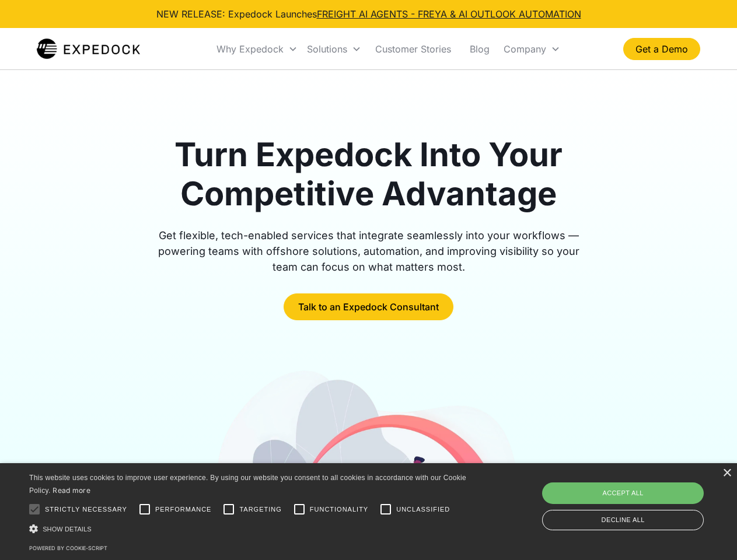 The width and height of the screenshot is (737, 560). What do you see at coordinates (480, 49) in the screenshot?
I see `a: Blog` at bounding box center [480, 49].